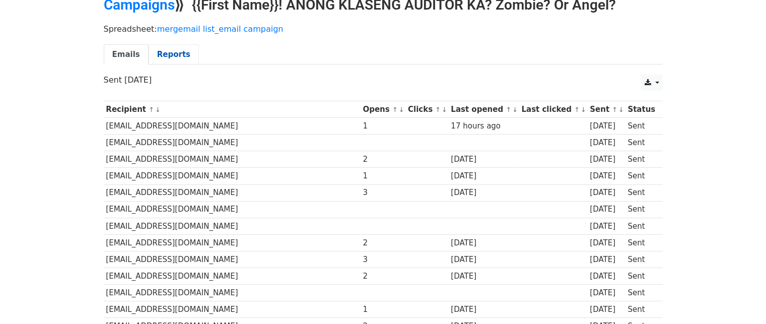 The image size is (766, 324). What do you see at coordinates (484, 126) in the screenshot?
I see `div: 17 hours ago` at bounding box center [484, 126].